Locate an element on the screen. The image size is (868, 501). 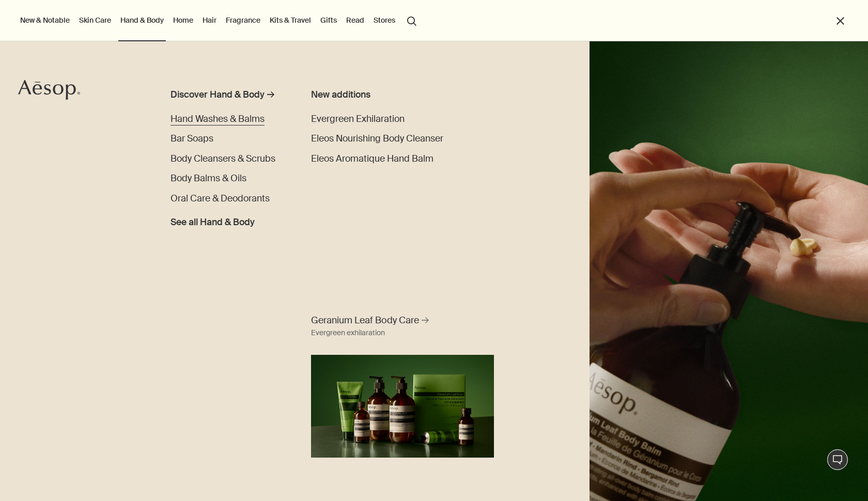
a: Oral Care & Deodorants is located at coordinates (220, 198).